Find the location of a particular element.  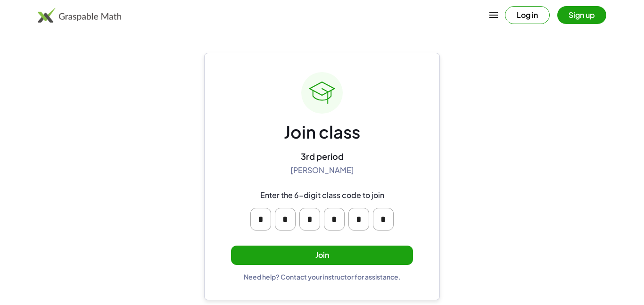

input: Please enter OTP character 1 is located at coordinates (261, 219).